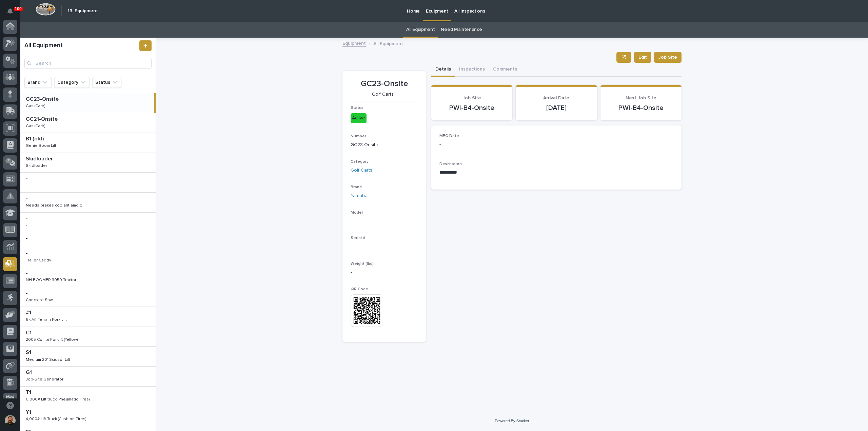  What do you see at coordinates (357, 108) in the screenshot?
I see `span: Status` at bounding box center [357, 108].